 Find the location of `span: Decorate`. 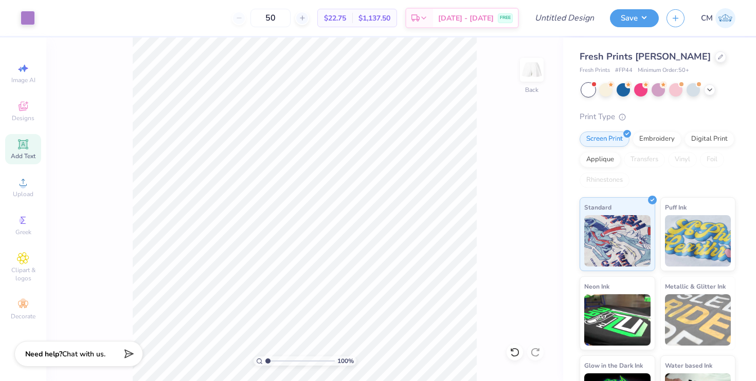

span: Decorate is located at coordinates (23, 317).